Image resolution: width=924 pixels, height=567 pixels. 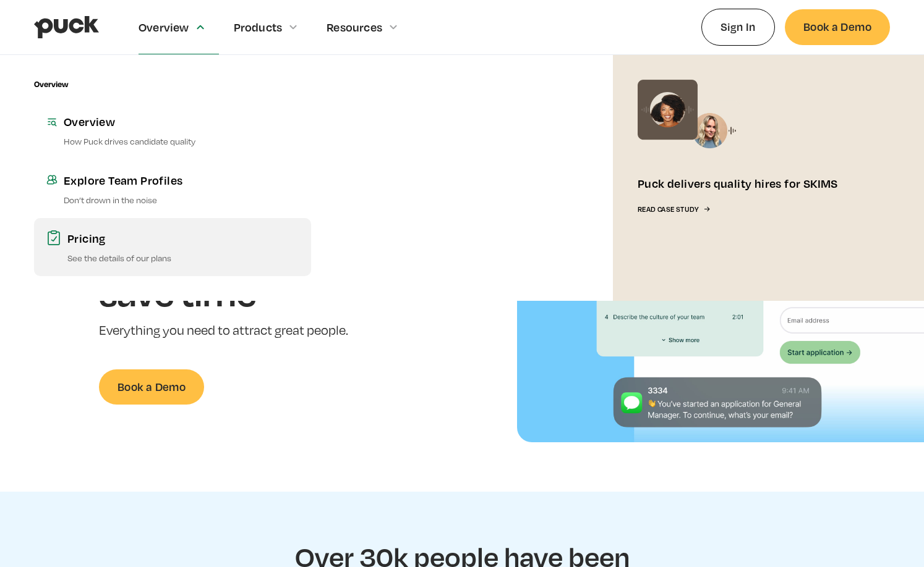 I want to click on div: Pricing, so click(x=183, y=238).